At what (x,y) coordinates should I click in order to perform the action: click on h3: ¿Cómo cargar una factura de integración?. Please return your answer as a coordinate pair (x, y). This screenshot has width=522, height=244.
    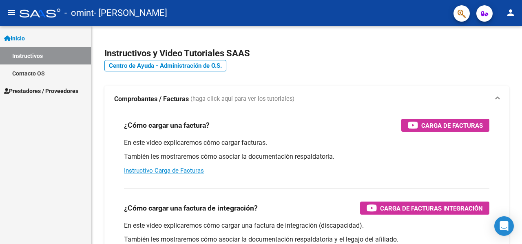
    Looking at the image, I should click on (191, 208).